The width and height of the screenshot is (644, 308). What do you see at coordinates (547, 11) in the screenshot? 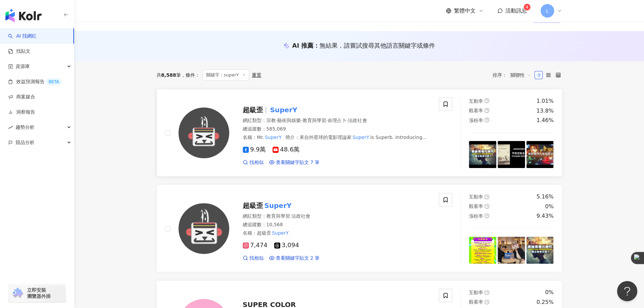
I see `span: L` at bounding box center [547, 11].